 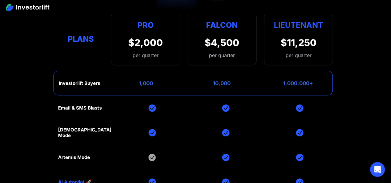 What do you see at coordinates (74, 158) in the screenshot?
I see `div: Artemis Mode` at bounding box center [74, 158].